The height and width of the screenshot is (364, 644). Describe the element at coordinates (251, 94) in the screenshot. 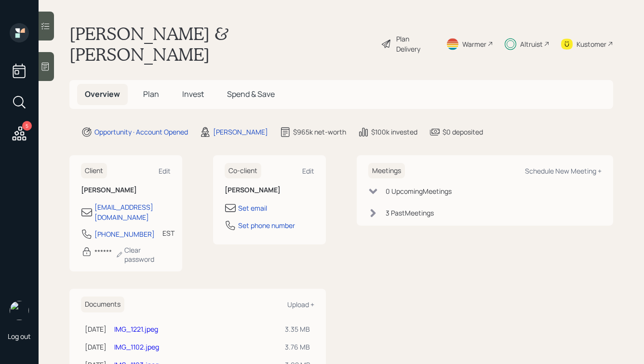

I see `span: Spend & Save` at that location.